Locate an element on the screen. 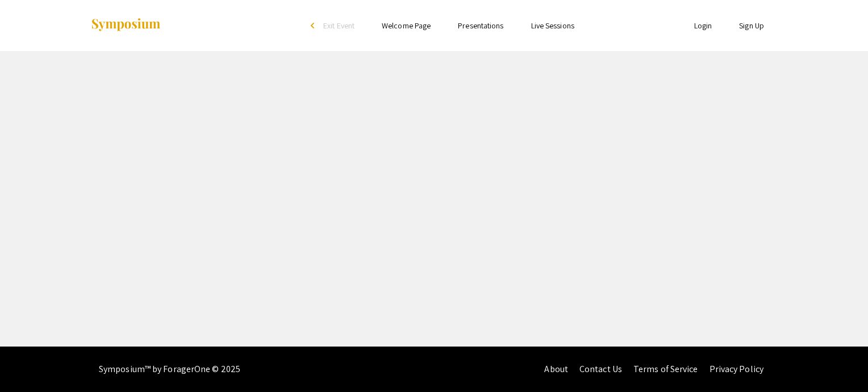 The width and height of the screenshot is (868, 392). div: Symposium™ by ForagerOne © 2025 is located at coordinates (169, 369).